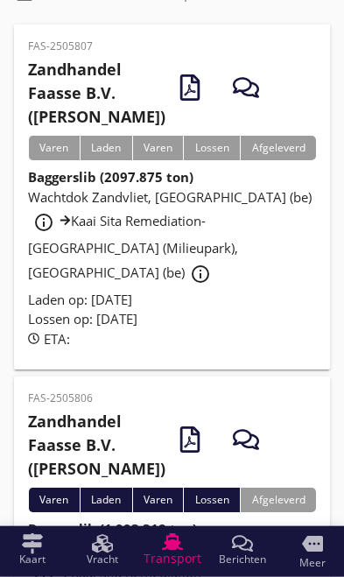 The height and width of the screenshot is (577, 344). What do you see at coordinates (242, 559) in the screenshot?
I see `span: Berichten` at bounding box center [242, 559].